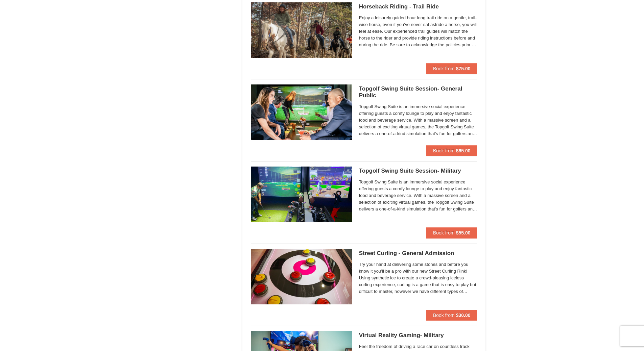 Image resolution: width=644 pixels, height=351 pixels. What do you see at coordinates (301, 30) in the screenshot?
I see `img: 21584748-79-4e8ac5ed.jpg` at bounding box center [301, 30].